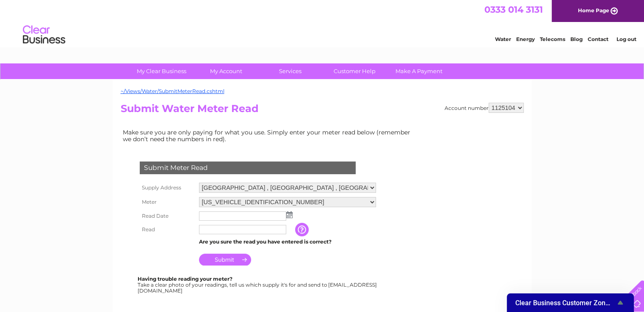 Image resolution: width=644 pixels, height=312 pixels. Describe the element at coordinates (225, 260) in the screenshot. I see `input: Submit` at that location.